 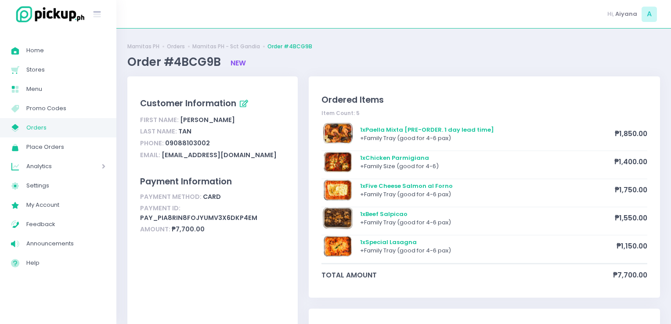 What do you see at coordinates (238, 63) in the screenshot?
I see `span: new` at bounding box center [238, 63].